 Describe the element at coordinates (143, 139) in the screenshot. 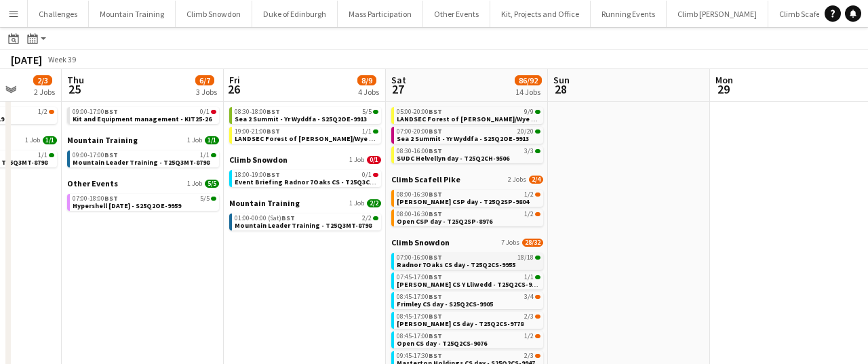

I see `a: Mountain Training1 Job1/1` at that location.